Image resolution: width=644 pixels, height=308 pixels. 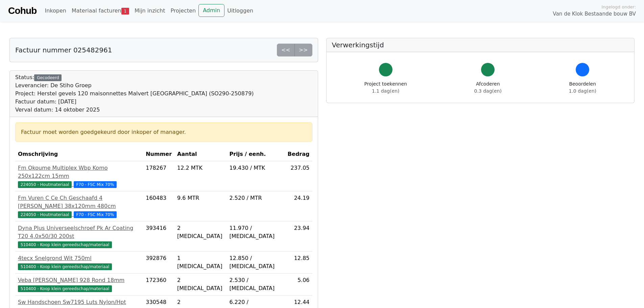 I want to click on div: Project toekennen, so click(x=385, y=87).